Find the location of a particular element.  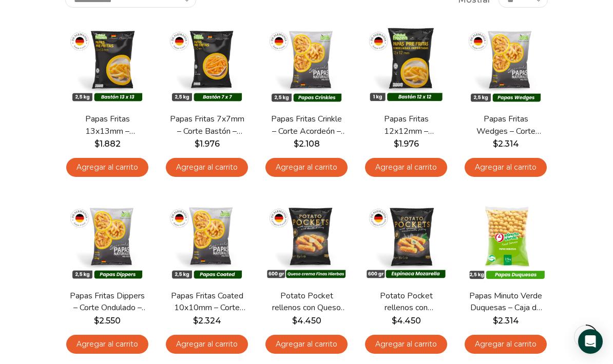

a: Agregar al carrito: “Papas Fritas Dippers - Corte Ondulado - Caja 10 kg” is located at coordinates (108, 344).